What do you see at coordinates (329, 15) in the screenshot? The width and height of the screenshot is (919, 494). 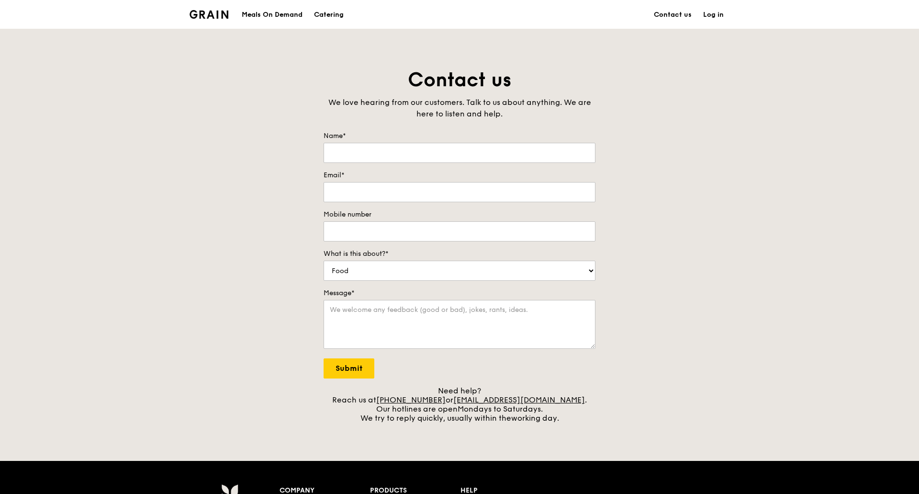 I see `a: Catering` at bounding box center [329, 15].